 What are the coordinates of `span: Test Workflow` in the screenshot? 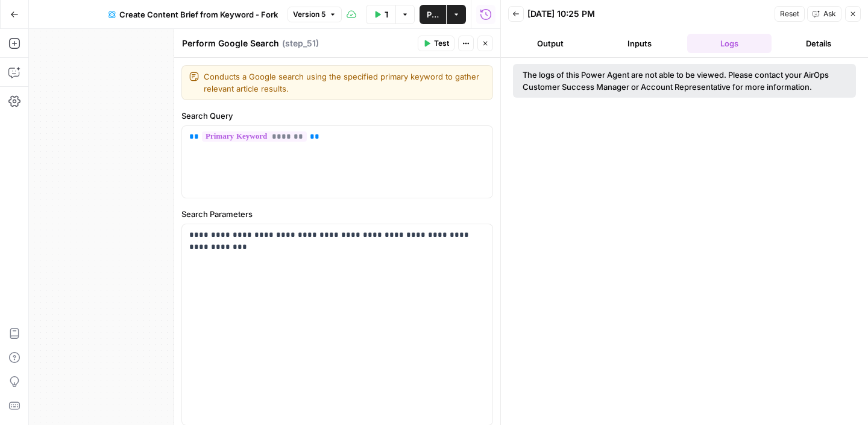 It's located at (387, 14).